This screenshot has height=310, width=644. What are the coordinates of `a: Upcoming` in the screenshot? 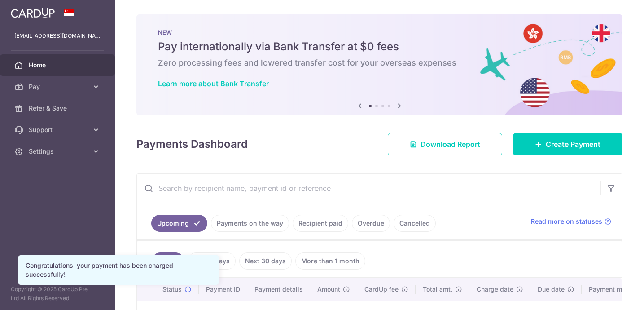 It's located at (179, 223).